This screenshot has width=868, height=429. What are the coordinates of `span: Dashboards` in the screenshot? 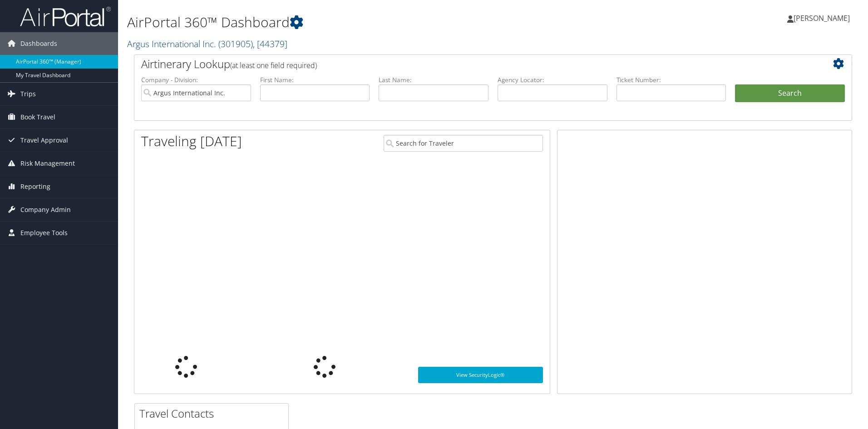 It's located at (38, 44).